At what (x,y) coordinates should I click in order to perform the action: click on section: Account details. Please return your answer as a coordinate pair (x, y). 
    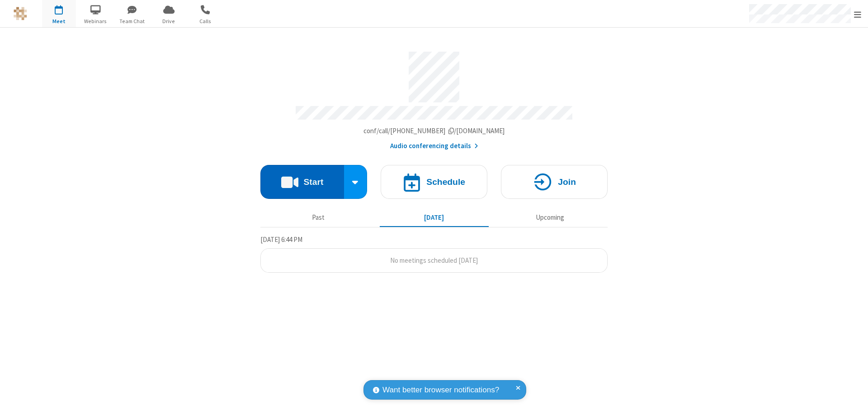
    Looking at the image, I should click on (434, 98).